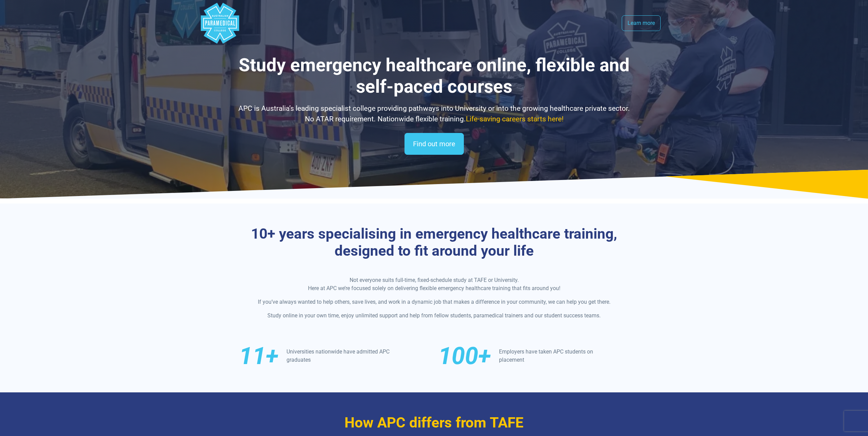  Describe the element at coordinates (515, 119) in the screenshot. I see `span: Life-saving careers starts here!` at that location.